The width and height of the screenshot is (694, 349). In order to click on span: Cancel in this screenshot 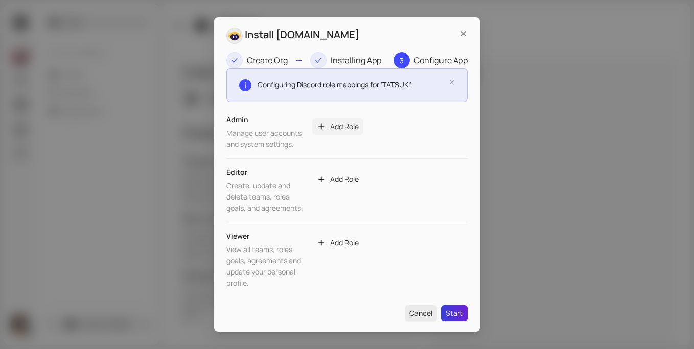, I will do `click(420, 314)`.